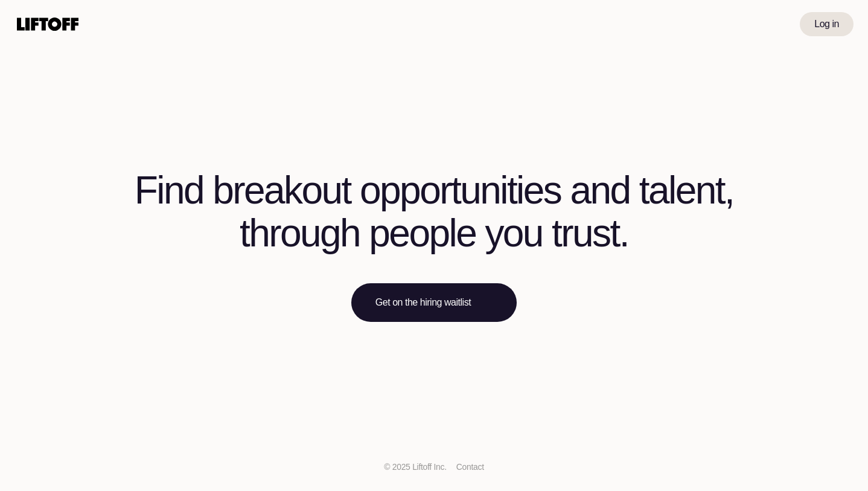  I want to click on p: Get on the hiring waitlist, so click(423, 303).